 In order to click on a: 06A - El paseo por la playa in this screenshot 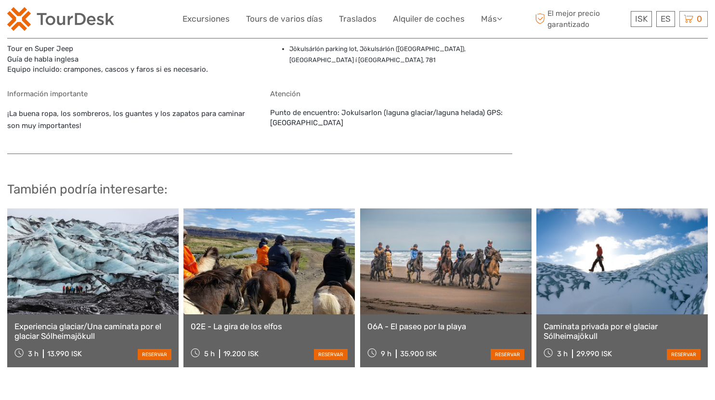, I will do `click(446, 327)`.